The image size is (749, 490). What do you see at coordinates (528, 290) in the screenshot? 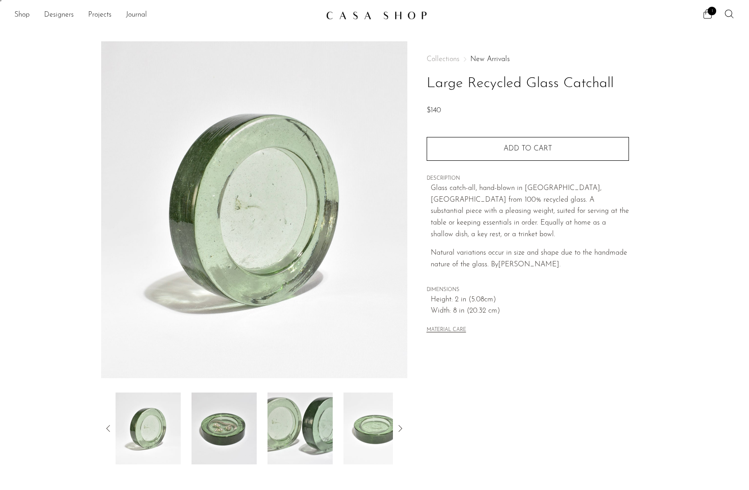
I see `span: DIMENSIONS` at bounding box center [528, 290].